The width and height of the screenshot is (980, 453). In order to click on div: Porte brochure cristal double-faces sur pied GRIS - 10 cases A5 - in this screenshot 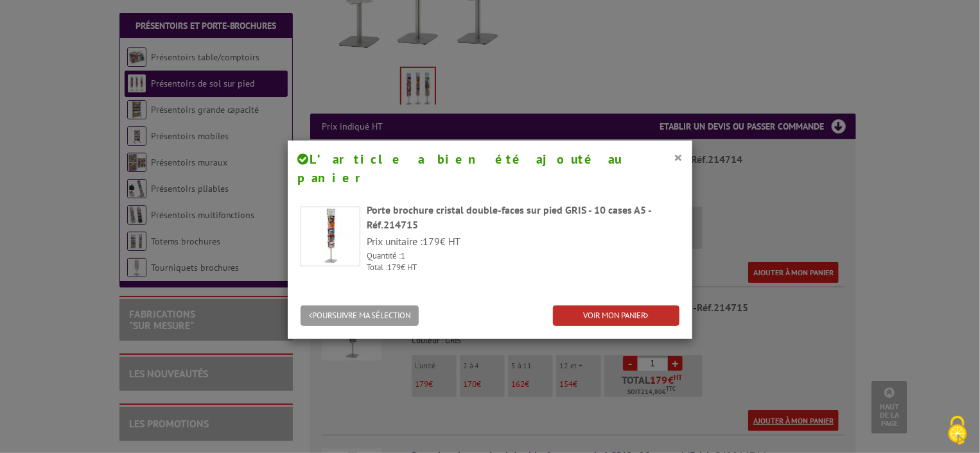, I will do `click(523, 218)`.